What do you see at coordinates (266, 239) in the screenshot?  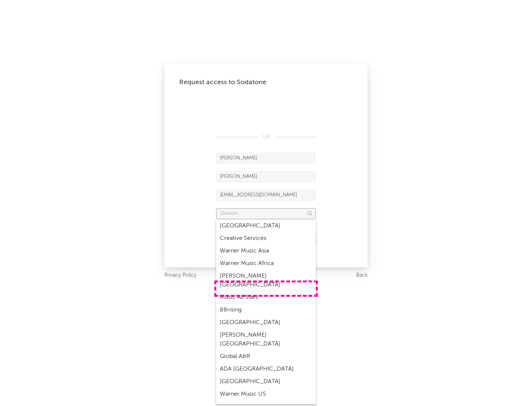 I see `div: Creative Services` at bounding box center [266, 239].